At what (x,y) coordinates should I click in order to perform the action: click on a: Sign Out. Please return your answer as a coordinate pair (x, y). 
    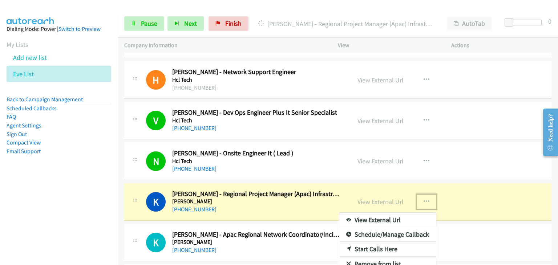
    Looking at the image, I should click on (17, 134).